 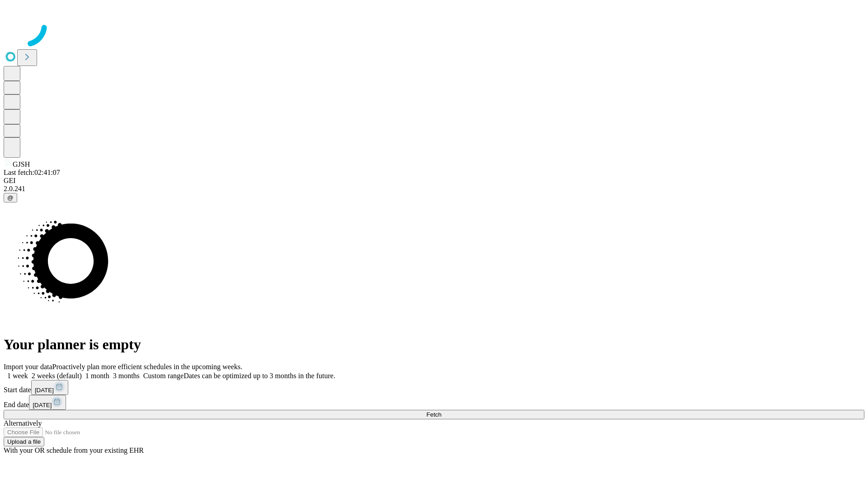 What do you see at coordinates (434, 181) in the screenshot?
I see `div: GEI` at bounding box center [434, 181].